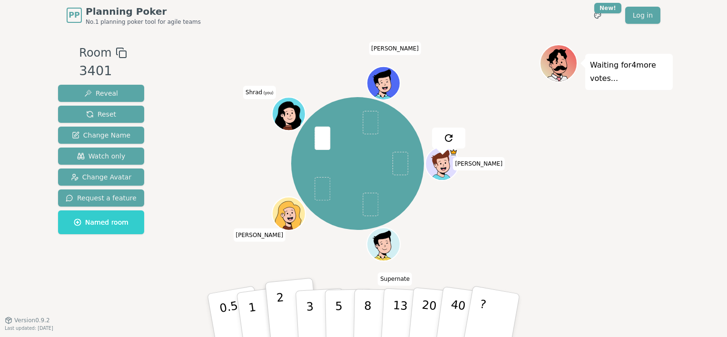  Describe the element at coordinates (598, 15) in the screenshot. I see `button: New!` at that location.